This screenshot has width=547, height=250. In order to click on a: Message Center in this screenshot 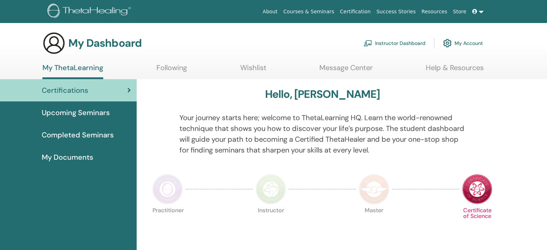, I will do `click(346, 70)`.